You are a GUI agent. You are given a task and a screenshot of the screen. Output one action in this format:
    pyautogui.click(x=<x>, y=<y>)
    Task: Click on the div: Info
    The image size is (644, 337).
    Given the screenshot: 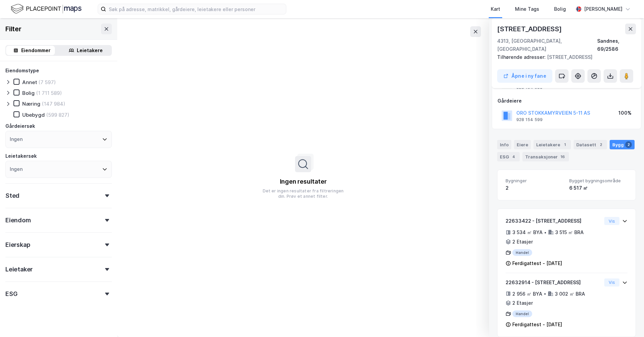 What is the action you would take?
    pyautogui.click(x=504, y=145)
    